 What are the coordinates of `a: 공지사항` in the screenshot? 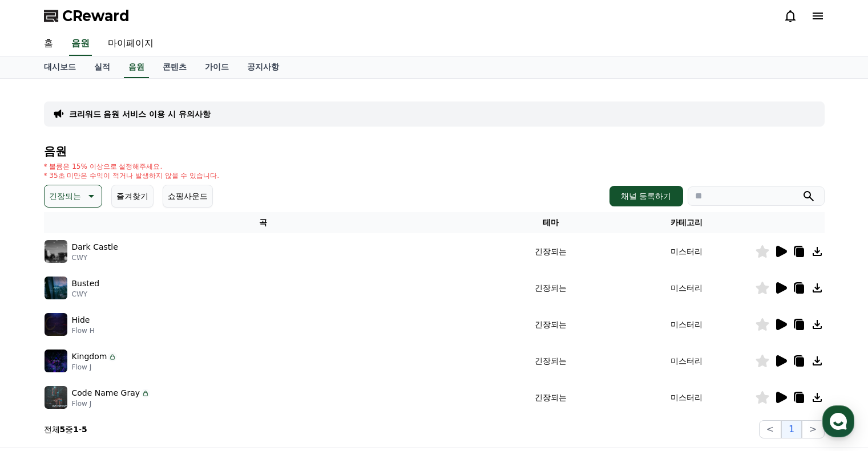 It's located at (263, 67).